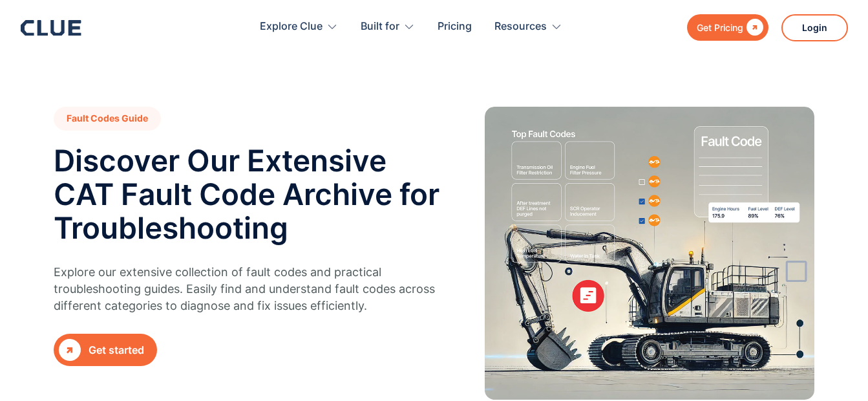 This screenshot has width=868, height=401. I want to click on p: Explore our extensive collection of fault codes and practical troubleshooting guides. Easily find..., so click(249, 289).